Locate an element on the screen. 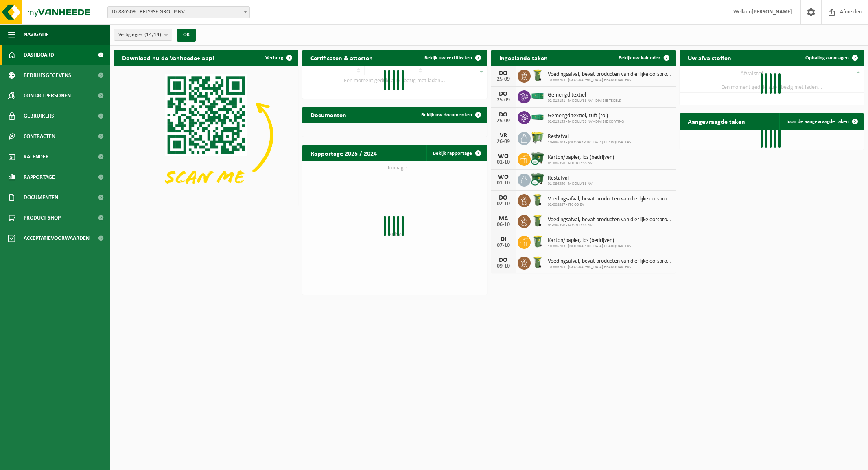  a: Bekijk uw kalender is located at coordinates (643, 58).